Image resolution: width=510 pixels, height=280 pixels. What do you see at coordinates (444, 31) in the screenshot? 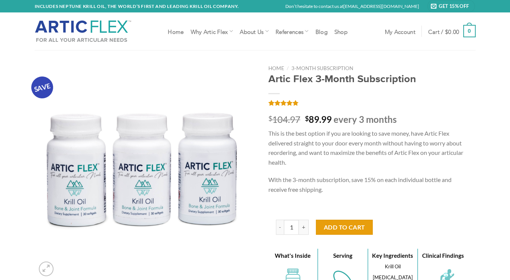
I see `span: Cart /` at bounding box center [444, 31].